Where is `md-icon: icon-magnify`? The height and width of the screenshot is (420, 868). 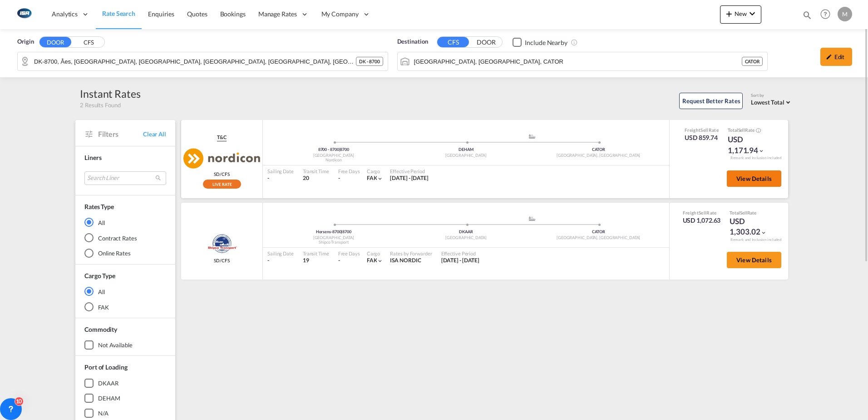 md-icon: icon-magnify is located at coordinates (807, 15).